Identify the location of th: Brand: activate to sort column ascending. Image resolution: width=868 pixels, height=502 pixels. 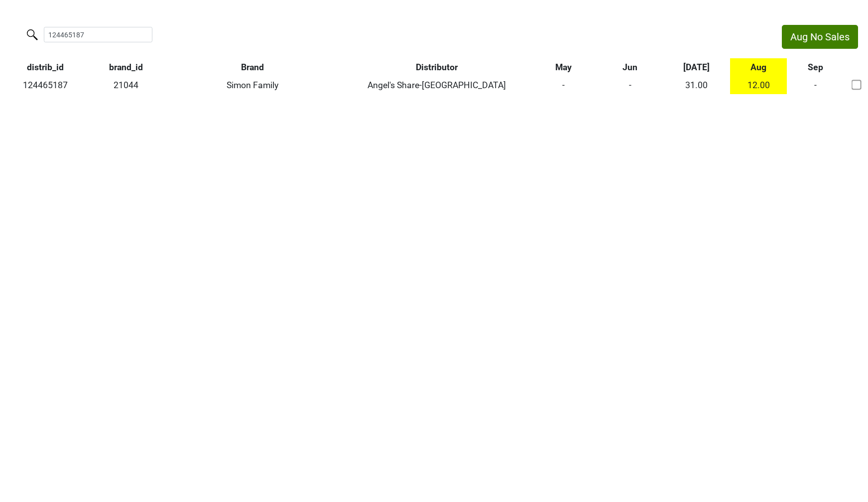
(252, 67).